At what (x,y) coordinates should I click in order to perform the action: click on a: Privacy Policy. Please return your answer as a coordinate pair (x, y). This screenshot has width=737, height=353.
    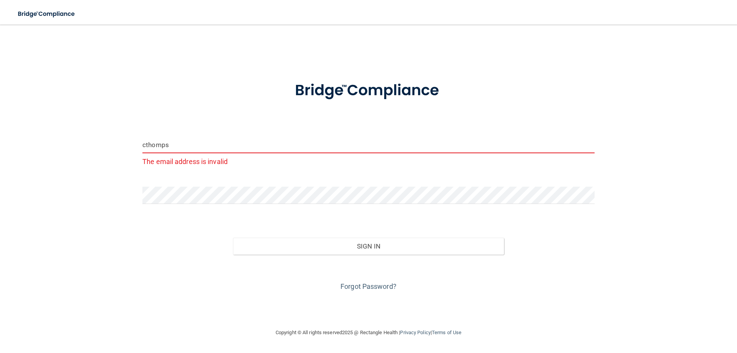
    Looking at the image, I should click on (415, 332).